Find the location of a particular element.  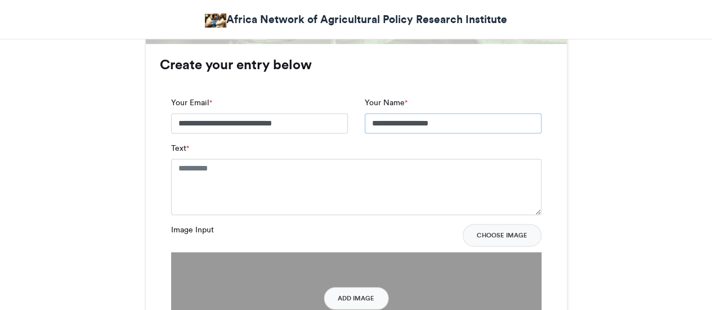

label: Your Name is located at coordinates (386, 102).